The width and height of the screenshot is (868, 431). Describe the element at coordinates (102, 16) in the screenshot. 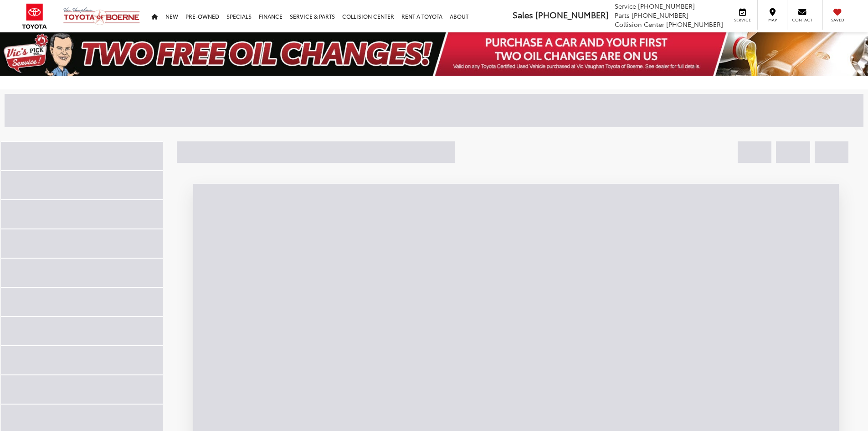

I see `img: Vic Vaughan Toyota of Boerne` at that location.